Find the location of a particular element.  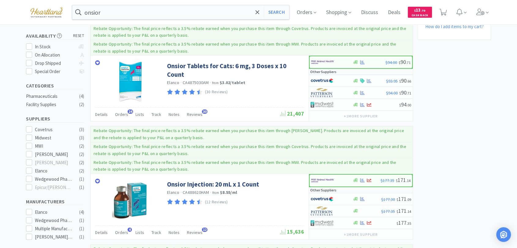

input: Search by item, sku, manufacturer, ingredient, size... is located at coordinates (181, 12).